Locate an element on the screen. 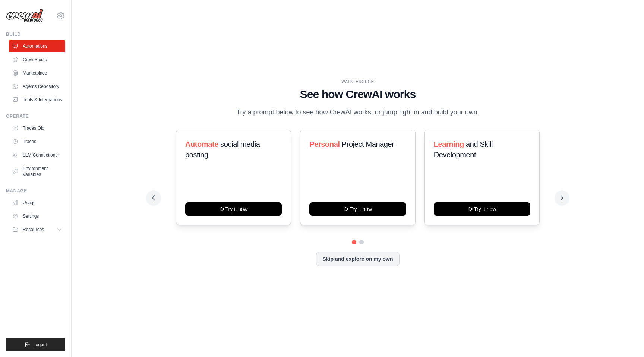 This screenshot has height=357, width=644. a: Automations is located at coordinates (37, 46).